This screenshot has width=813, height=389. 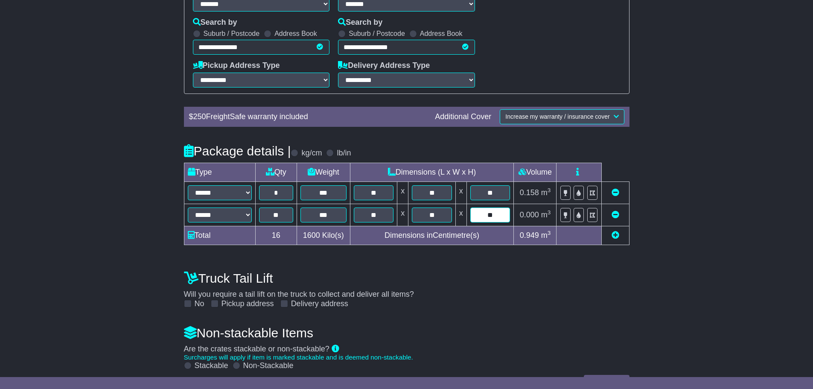 I want to click on span: 0.949, so click(x=529, y=235).